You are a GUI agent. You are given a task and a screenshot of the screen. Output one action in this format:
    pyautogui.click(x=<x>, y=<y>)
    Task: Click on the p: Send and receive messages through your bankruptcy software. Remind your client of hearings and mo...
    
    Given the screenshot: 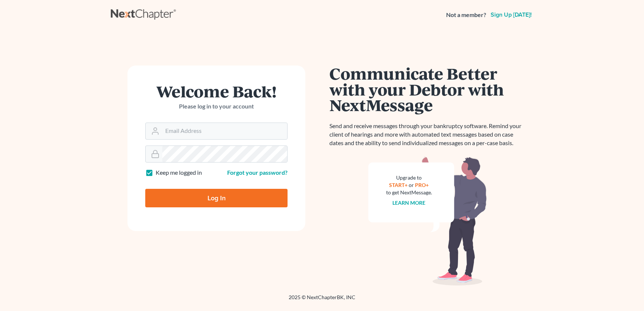 What is the action you would take?
    pyautogui.click(x=428, y=134)
    